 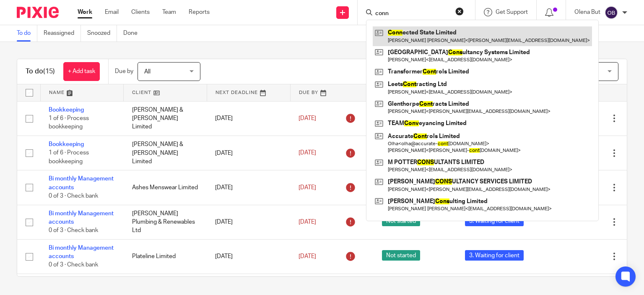 What do you see at coordinates (169, 12) in the screenshot?
I see `a: Team` at bounding box center [169, 12].